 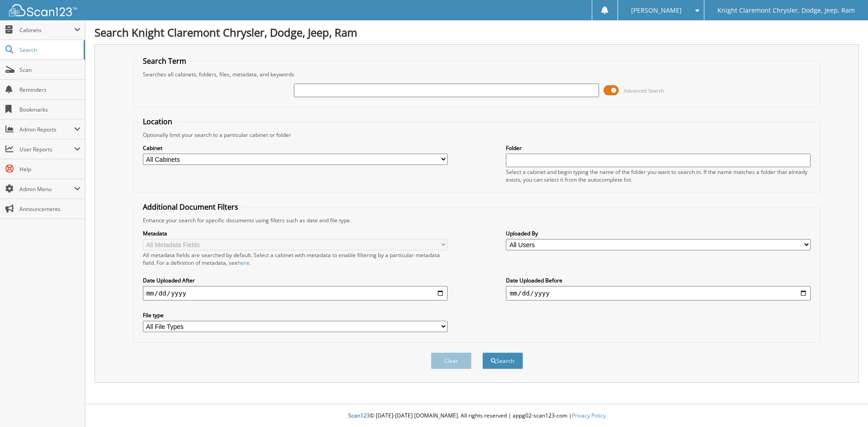 What do you see at coordinates (658, 280) in the screenshot?
I see `label: Date Uploaded Before` at bounding box center [658, 280].